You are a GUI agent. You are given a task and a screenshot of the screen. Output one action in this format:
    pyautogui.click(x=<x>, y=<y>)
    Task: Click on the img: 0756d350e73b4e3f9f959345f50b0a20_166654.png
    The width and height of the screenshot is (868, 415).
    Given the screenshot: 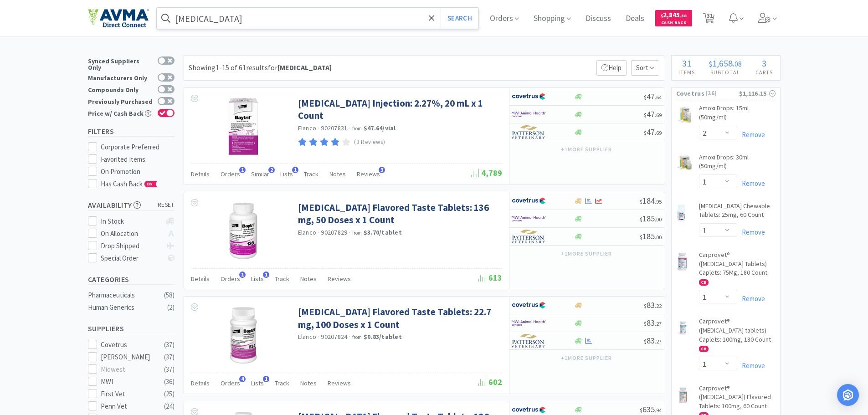 What is the action you would take?
    pyautogui.click(x=685, y=115)
    